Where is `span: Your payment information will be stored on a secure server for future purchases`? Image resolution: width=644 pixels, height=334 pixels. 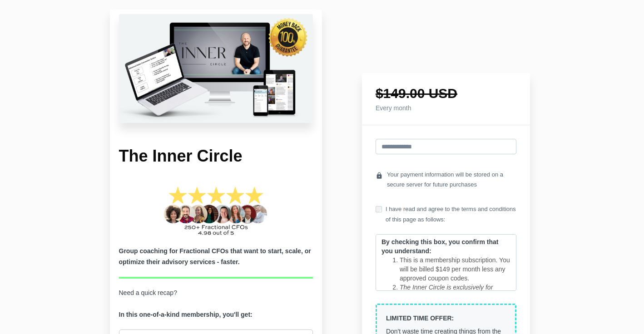 span: Your payment information will be stored on a secure server for future purchases is located at coordinates (452, 179).